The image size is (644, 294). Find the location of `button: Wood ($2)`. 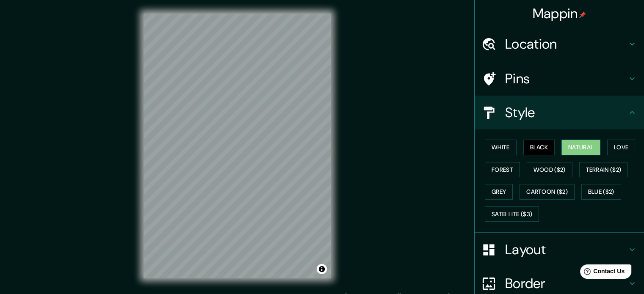

button: Wood ($2) is located at coordinates (549, 170).